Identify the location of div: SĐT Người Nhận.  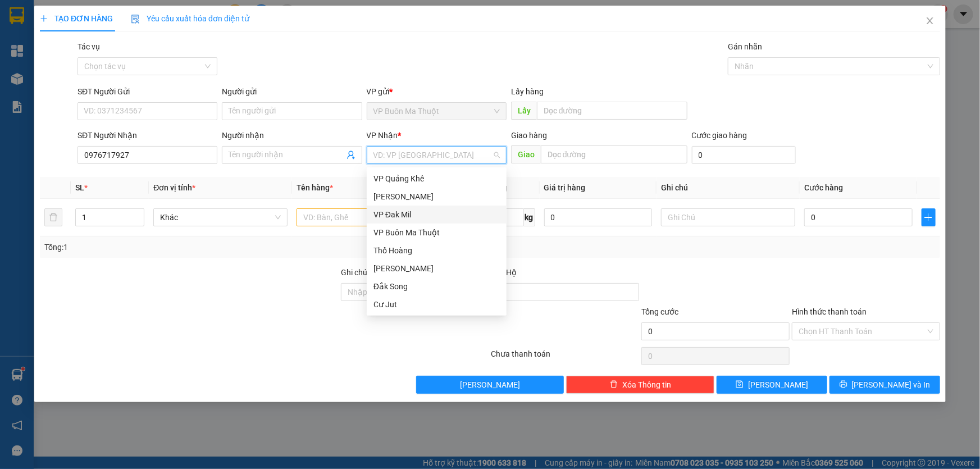
(147, 135).